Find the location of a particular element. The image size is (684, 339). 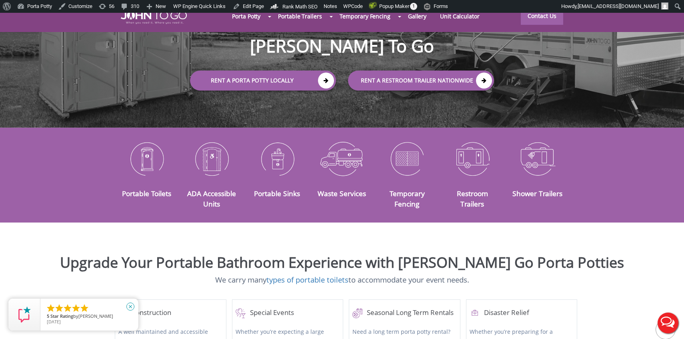

a: ADA Accessible Units is located at coordinates (212, 198).